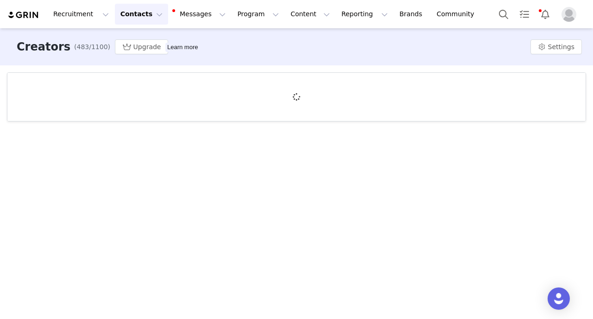 Image resolution: width=593 pixels, height=319 pixels. What do you see at coordinates (503, 14) in the screenshot?
I see `button: Search` at bounding box center [503, 14].